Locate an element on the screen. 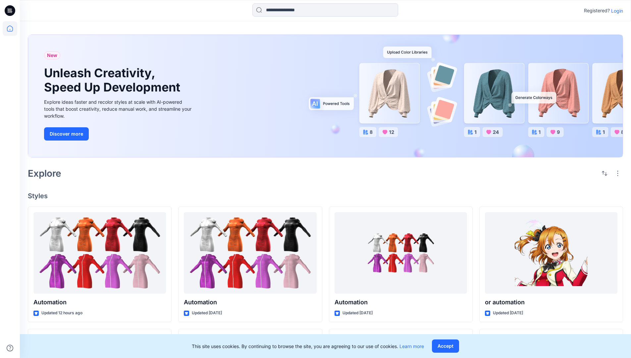 The width and height of the screenshot is (631, 358). button: Accept is located at coordinates (445, 346).